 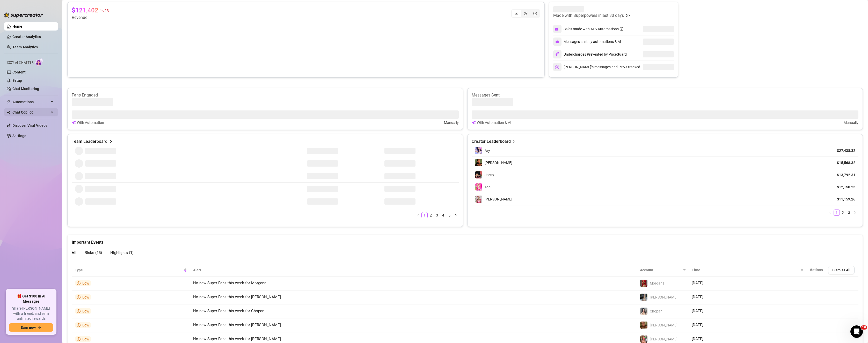 What do you see at coordinates (19, 136) in the screenshot?
I see `a: Settings` at bounding box center [19, 136].